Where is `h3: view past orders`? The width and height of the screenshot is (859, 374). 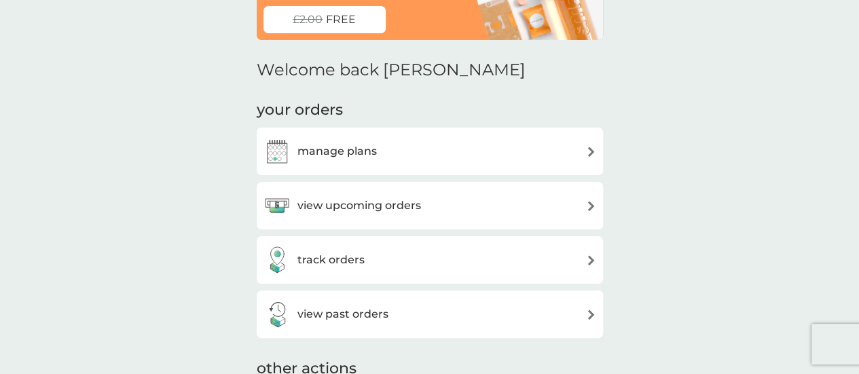
h3: view past orders is located at coordinates (343, 315).